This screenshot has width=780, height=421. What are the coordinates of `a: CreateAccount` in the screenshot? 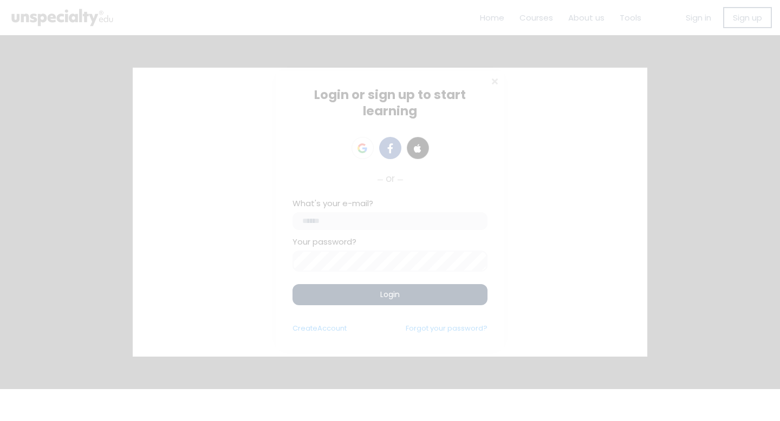 It's located at (320, 328).